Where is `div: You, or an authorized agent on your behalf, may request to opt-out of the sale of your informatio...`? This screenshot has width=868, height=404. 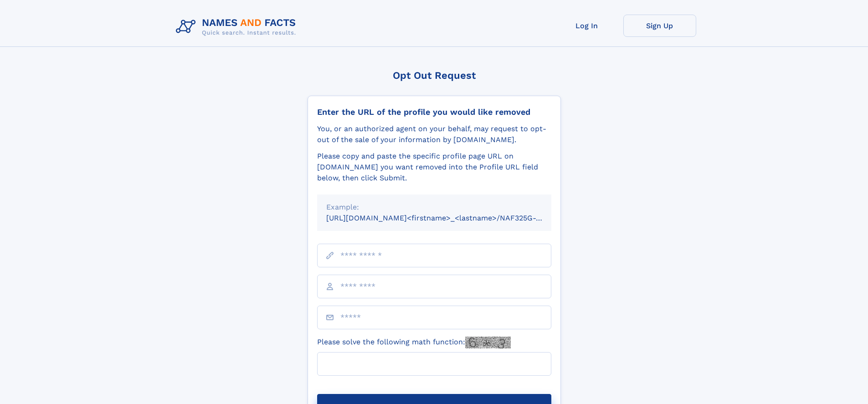
div: You, or an authorized agent on your behalf, may request to opt-out of the sale of your informatio... is located at coordinates (434, 135).